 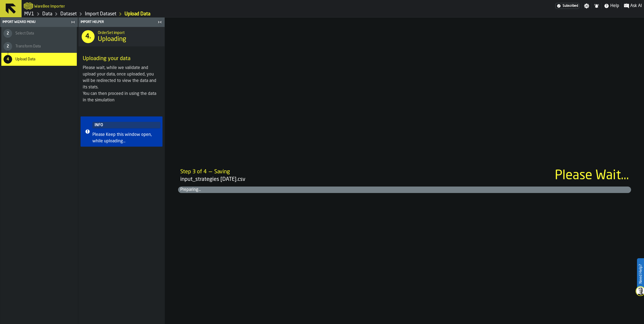 What do you see at coordinates (636, 6) in the screenshot?
I see `span: Ask AI` at bounding box center [636, 6].